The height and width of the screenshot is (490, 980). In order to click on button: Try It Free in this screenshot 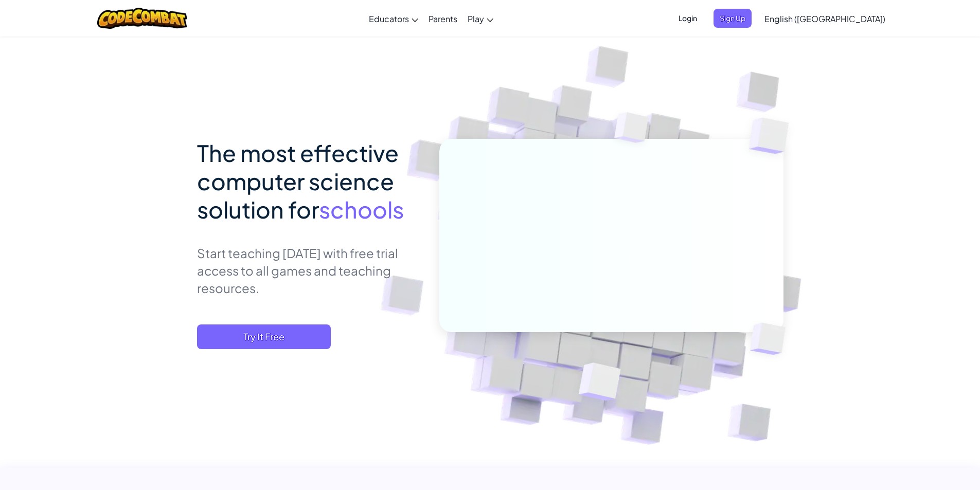, I will do `click(264, 337)`.